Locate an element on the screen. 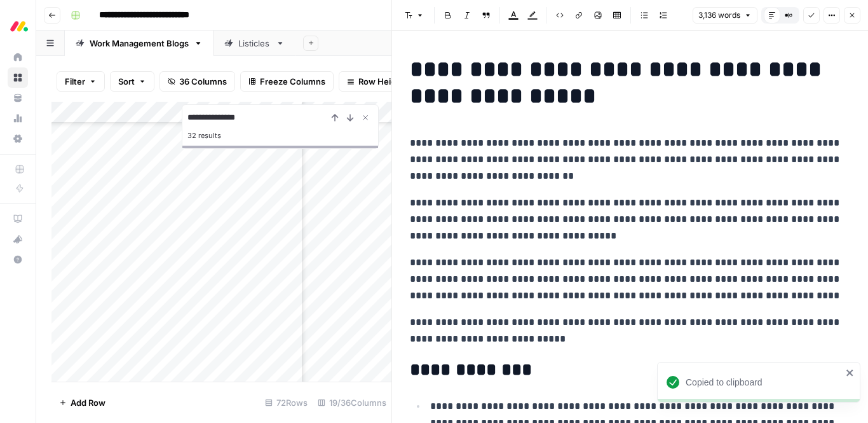 The width and height of the screenshot is (868, 423). button: Help + Support is located at coordinates (17, 259).